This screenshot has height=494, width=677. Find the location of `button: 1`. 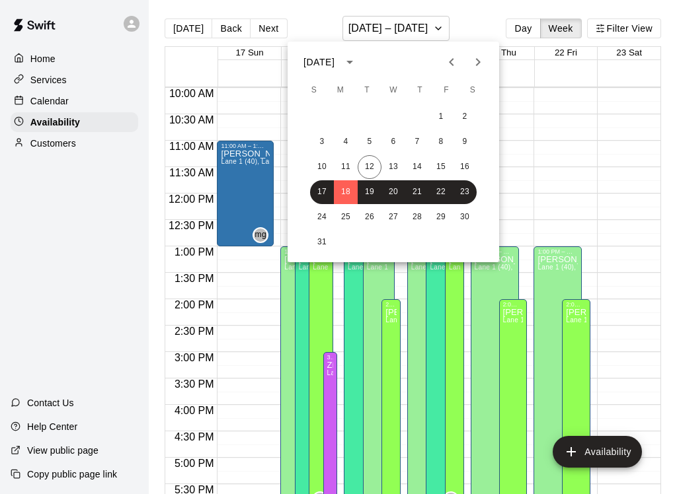

button: 1 is located at coordinates (441, 117).